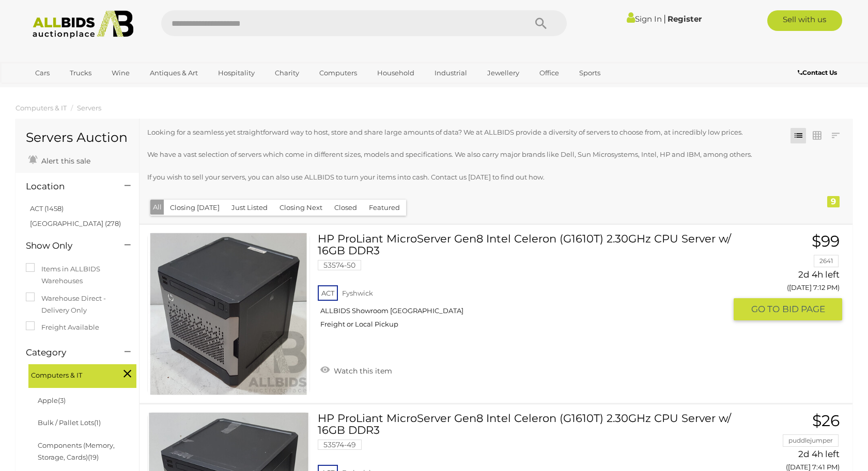 This screenshot has height=471, width=868. Describe the element at coordinates (61, 401) in the screenshot. I see `span: (3)` at that location.